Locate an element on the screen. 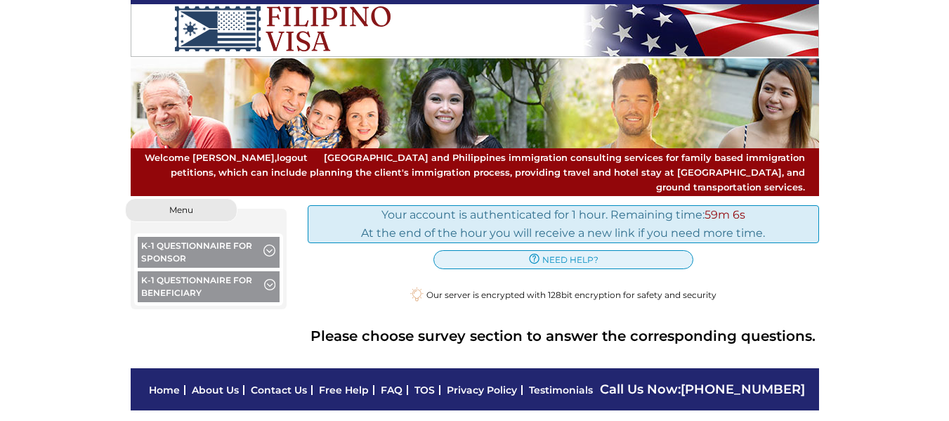 The image size is (949, 421). a: FAQ is located at coordinates (391, 390).